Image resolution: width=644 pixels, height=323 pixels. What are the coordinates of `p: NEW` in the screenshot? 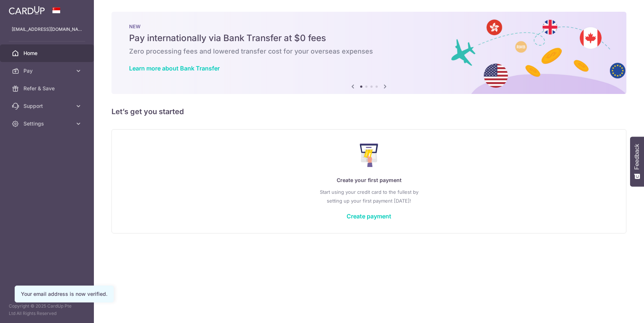 It's located at (369, 27).